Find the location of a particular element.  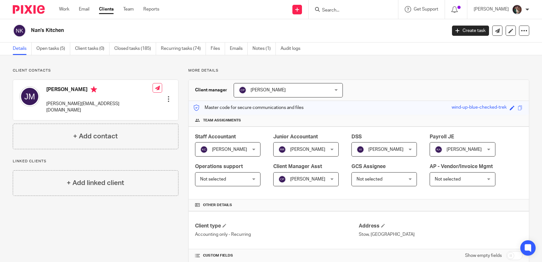

span: Client Manager Asst is located at coordinates (297, 166).